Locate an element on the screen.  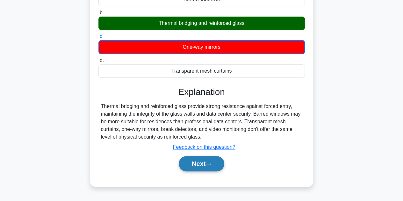
button: Next is located at coordinates (202, 164).